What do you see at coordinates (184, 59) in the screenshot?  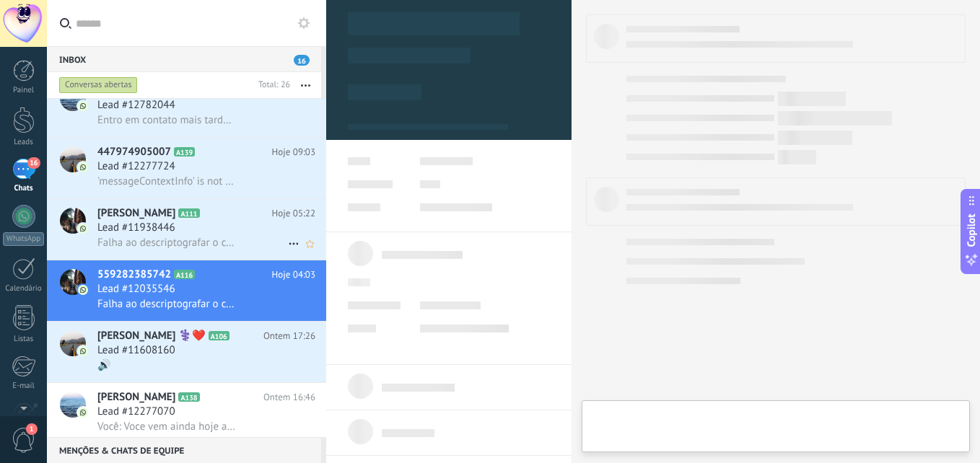 I see `div: Inbox` at bounding box center [184, 59].